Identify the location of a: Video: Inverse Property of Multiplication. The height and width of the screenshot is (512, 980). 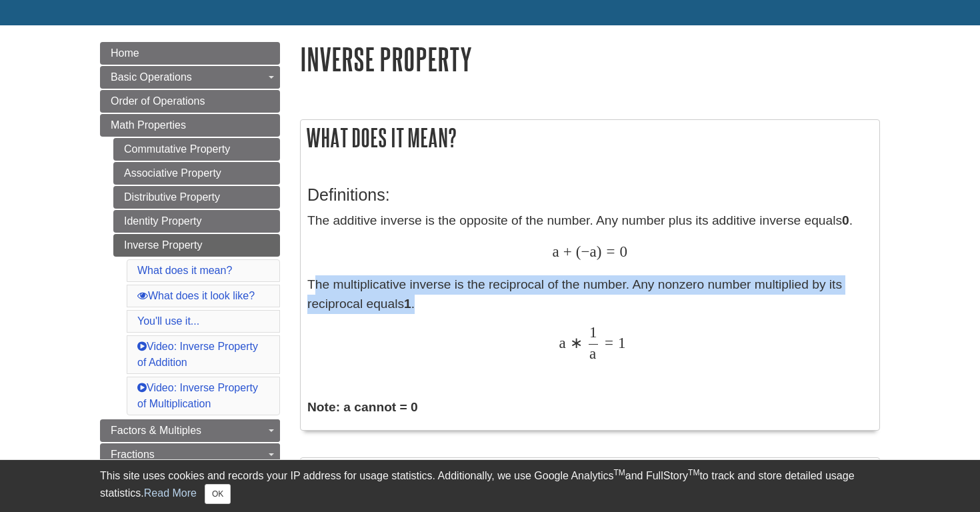
(197, 395).